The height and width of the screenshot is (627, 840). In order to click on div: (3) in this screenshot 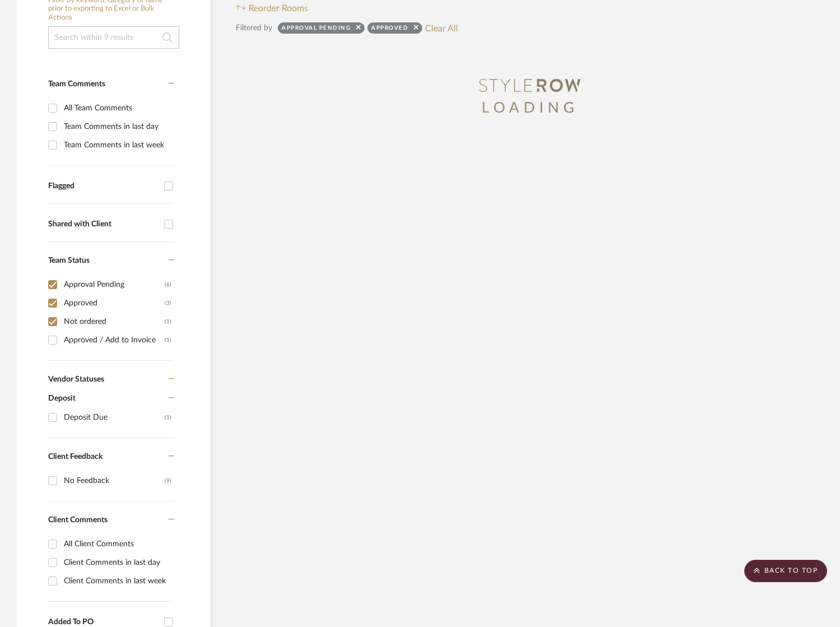, I will do `click(168, 303)`.